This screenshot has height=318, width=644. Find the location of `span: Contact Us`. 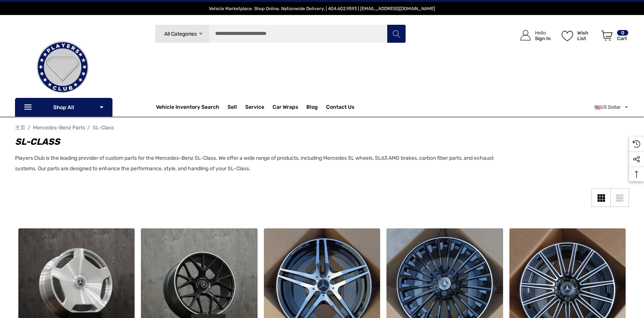

span: Contact Us is located at coordinates (340, 108).